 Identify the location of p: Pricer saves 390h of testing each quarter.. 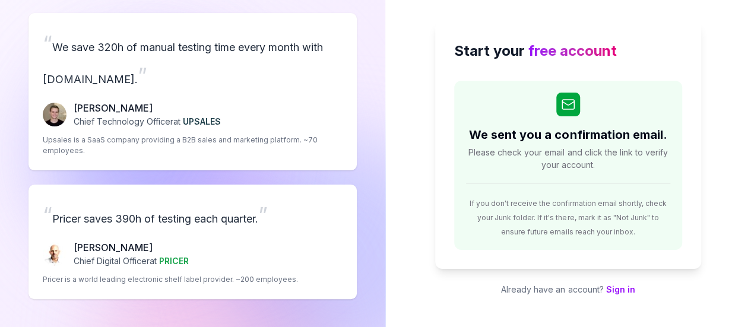
(192, 215).